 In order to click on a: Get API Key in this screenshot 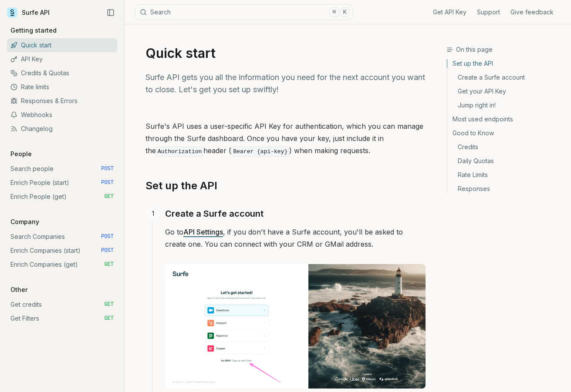, I will do `click(449, 13)`.